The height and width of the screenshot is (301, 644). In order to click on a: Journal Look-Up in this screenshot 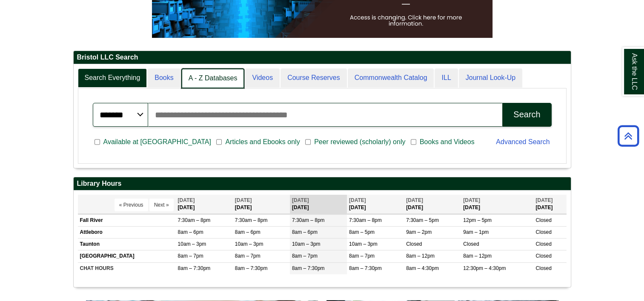, I will do `click(490, 78)`.